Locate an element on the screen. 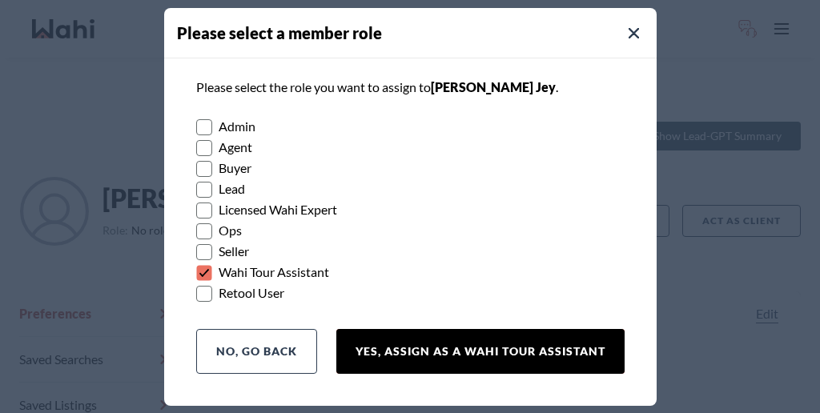 This screenshot has width=820, height=413. label: Wahi Tour Assistant is located at coordinates (410, 272).